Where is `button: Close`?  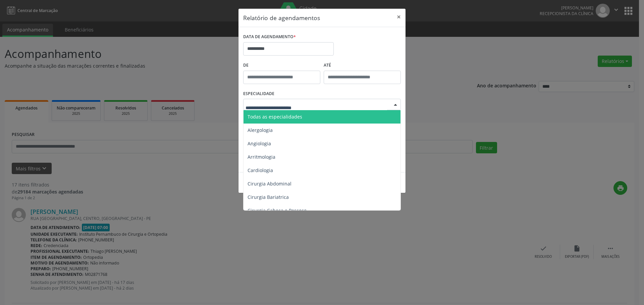 button: Close is located at coordinates (399, 17).